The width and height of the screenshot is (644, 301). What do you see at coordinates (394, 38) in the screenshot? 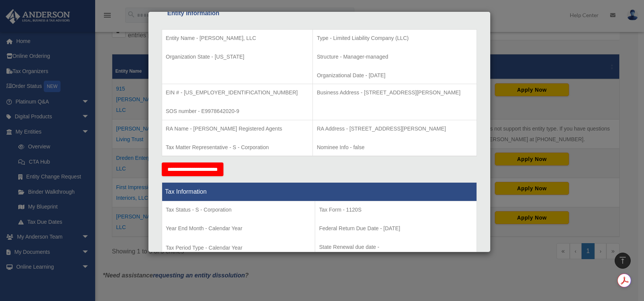
I see `p: Type - Limited Liability Company (LLC)` at bounding box center [394, 38].